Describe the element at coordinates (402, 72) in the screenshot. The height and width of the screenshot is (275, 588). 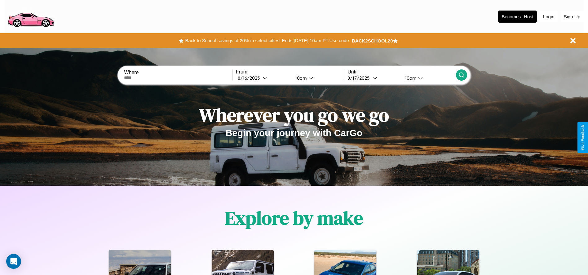
I see `label: Until` at that location.